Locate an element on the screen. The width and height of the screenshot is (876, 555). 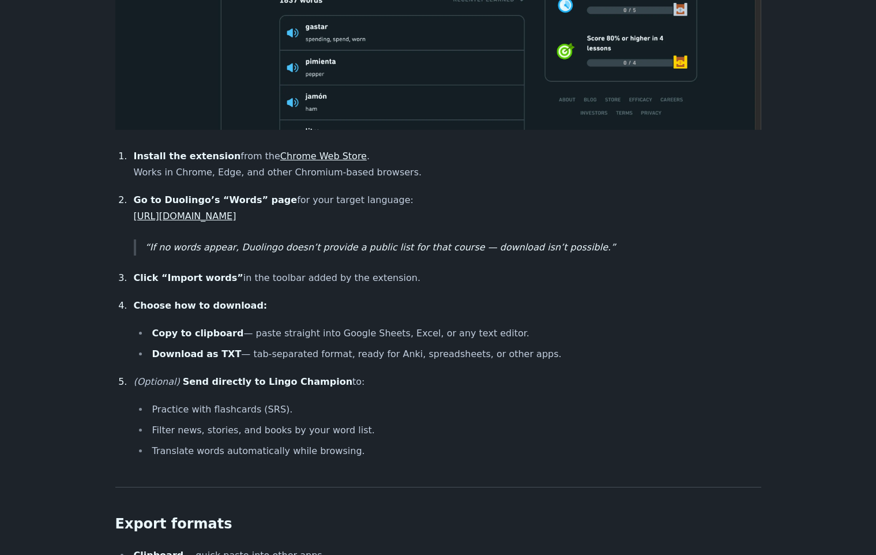
strong: Copy to clipboard is located at coordinates (198, 333).